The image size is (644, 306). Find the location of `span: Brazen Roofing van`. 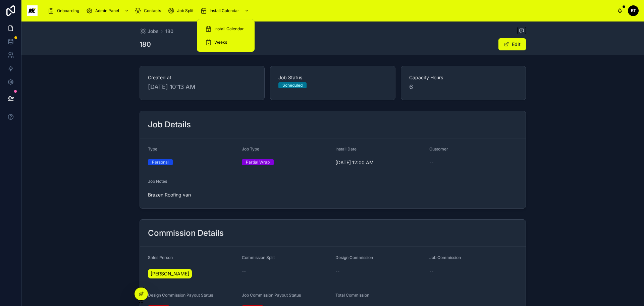

span: Brazen Roofing van is located at coordinates (333, 195).